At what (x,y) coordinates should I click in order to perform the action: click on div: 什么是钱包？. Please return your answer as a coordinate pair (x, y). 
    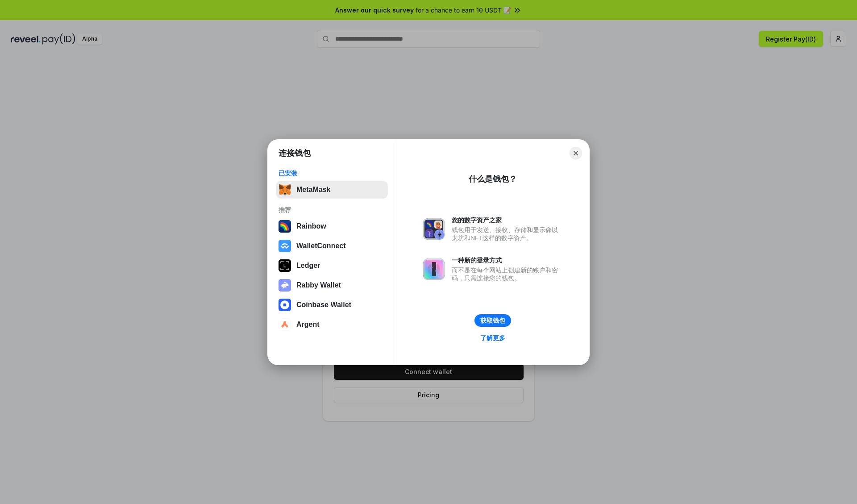
    Looking at the image, I should click on (493, 179).